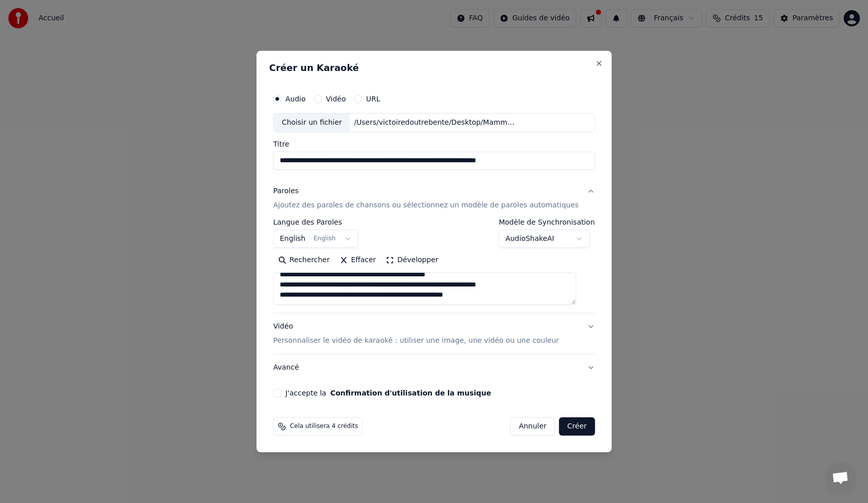  What do you see at coordinates (434, 368) in the screenshot?
I see `button: Avancé` at bounding box center [434, 368].